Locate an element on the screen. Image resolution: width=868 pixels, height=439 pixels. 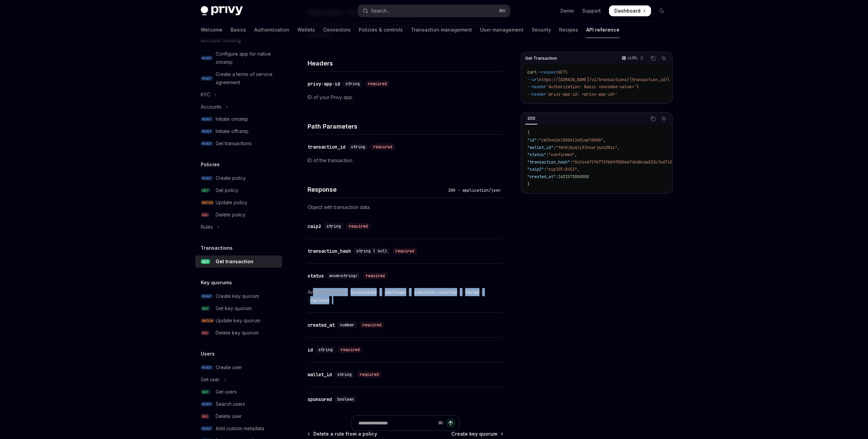
button: Toggle dark mode is located at coordinates (662, 11).